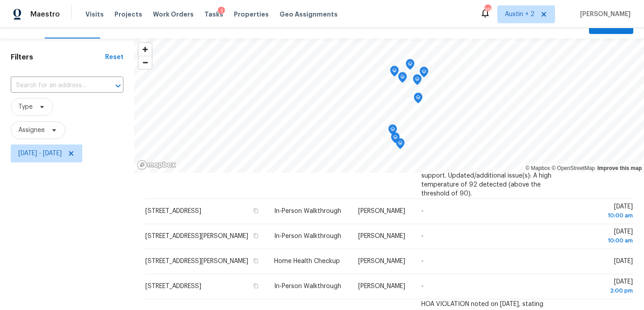 This screenshot has height=310, width=644. What do you see at coordinates (600, 291) in the screenshot?
I see `div: 2:00 pm` at bounding box center [600, 291].